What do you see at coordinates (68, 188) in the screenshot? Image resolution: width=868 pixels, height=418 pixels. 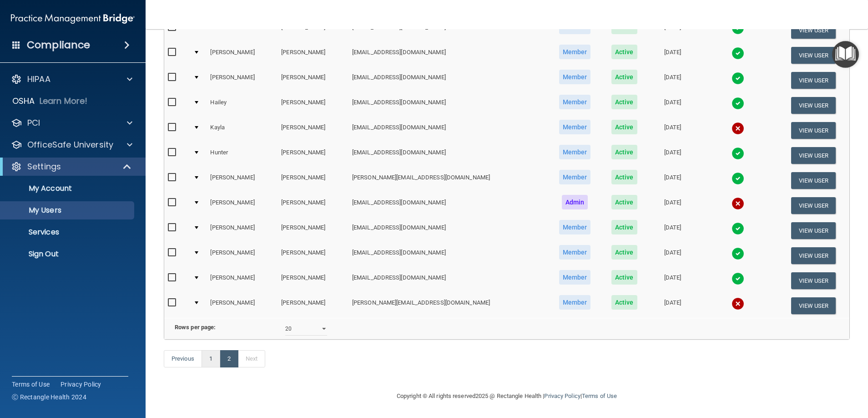 I see `p: My Account` at bounding box center [68, 188].